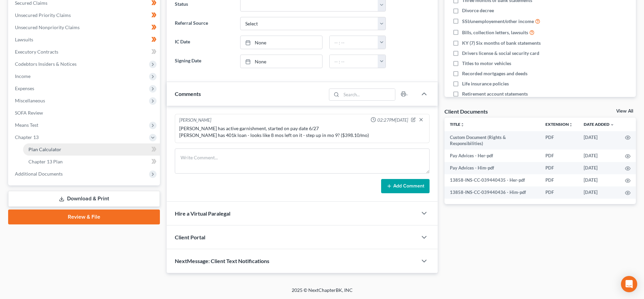  I want to click on a: Unsecured Priority Claims, so click(85, 15).